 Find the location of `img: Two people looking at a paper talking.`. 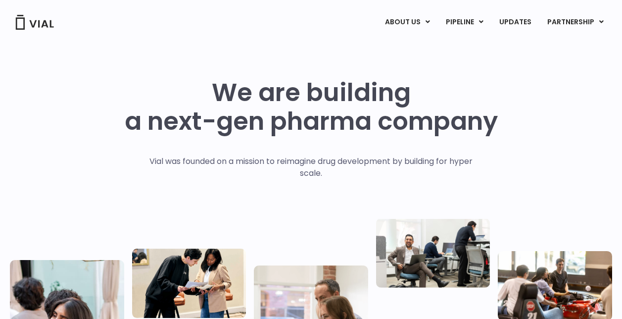

img: Two people looking at a paper talking. is located at coordinates (189, 283).